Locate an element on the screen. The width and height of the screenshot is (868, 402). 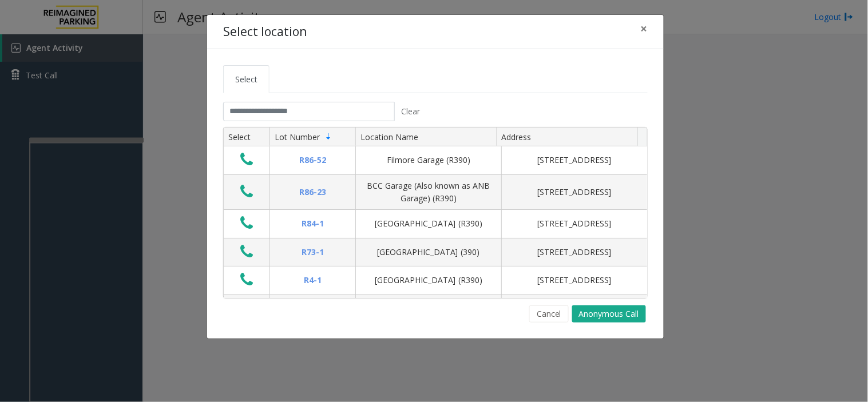
div: R86-52 is located at coordinates (312, 160).